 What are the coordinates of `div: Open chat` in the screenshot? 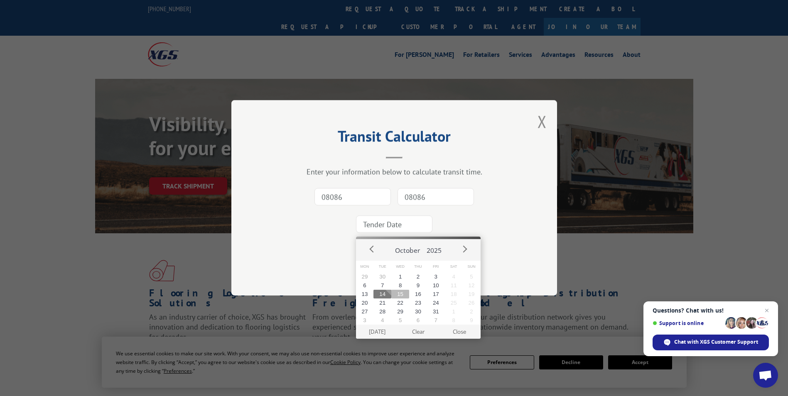 It's located at (766, 376).